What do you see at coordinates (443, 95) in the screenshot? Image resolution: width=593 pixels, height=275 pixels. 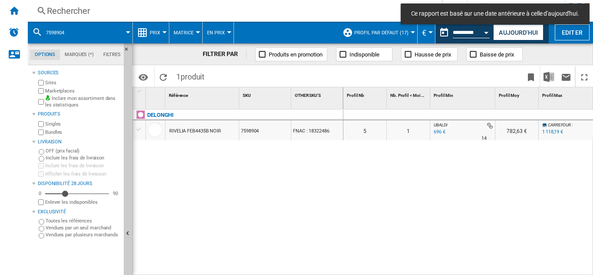 I see `span: Profil Min` at bounding box center [443, 95].